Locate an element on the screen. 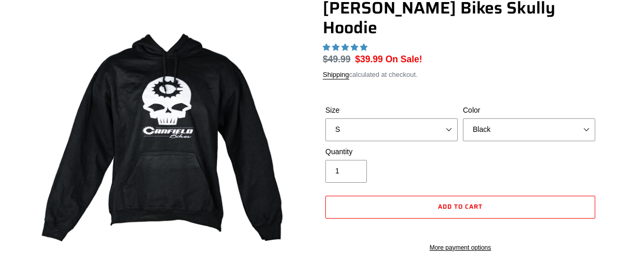 This screenshot has width=630, height=270. button: Add to cart is located at coordinates (460, 207).